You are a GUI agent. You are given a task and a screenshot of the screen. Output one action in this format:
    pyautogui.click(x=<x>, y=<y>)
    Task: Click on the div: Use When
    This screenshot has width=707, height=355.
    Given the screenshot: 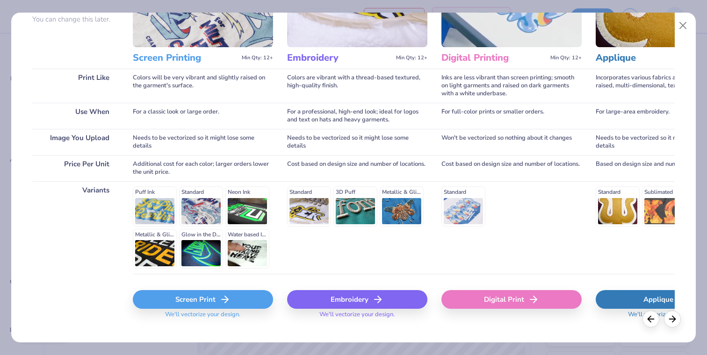 What is the action you would take?
    pyautogui.click(x=75, y=116)
    